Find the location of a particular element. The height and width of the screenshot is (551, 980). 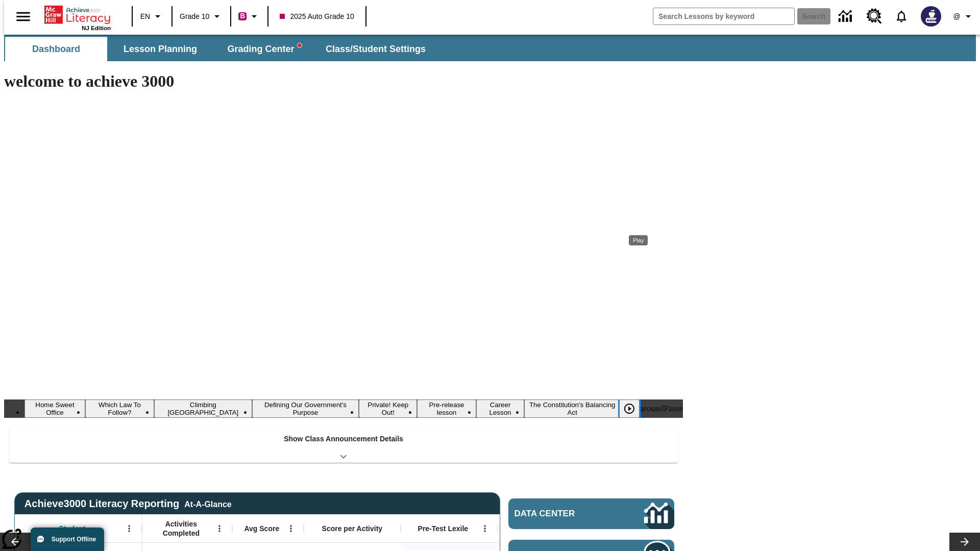

span: Pre-Test Lexile is located at coordinates (443, 528).